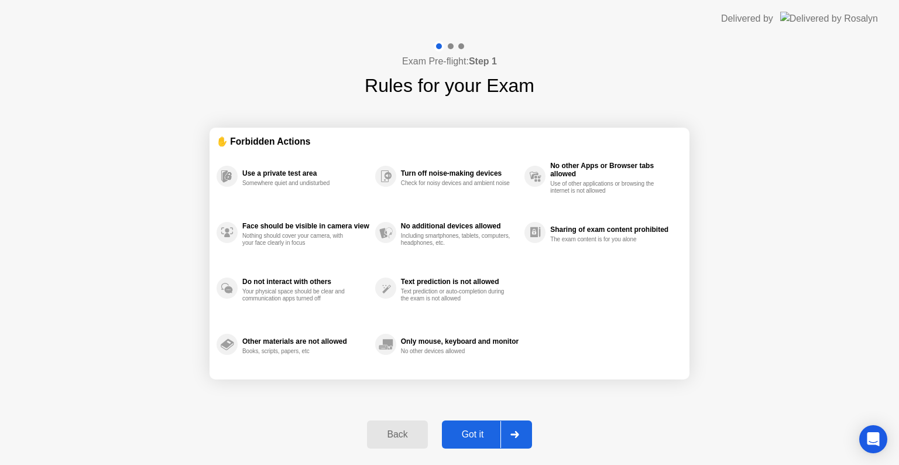 Image resolution: width=899 pixels, height=465 pixels. I want to click on div: No additional devices allowed, so click(460, 226).